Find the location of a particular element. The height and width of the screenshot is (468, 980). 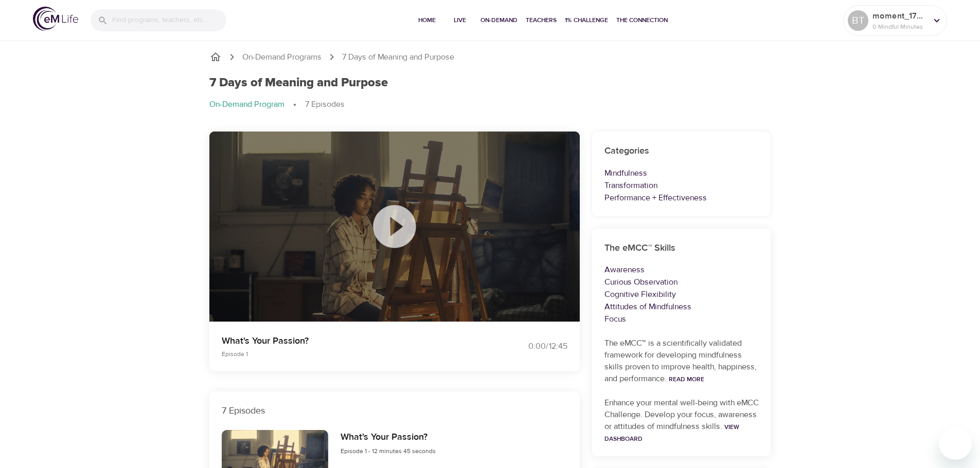

img: logo is located at coordinates (55, 19).